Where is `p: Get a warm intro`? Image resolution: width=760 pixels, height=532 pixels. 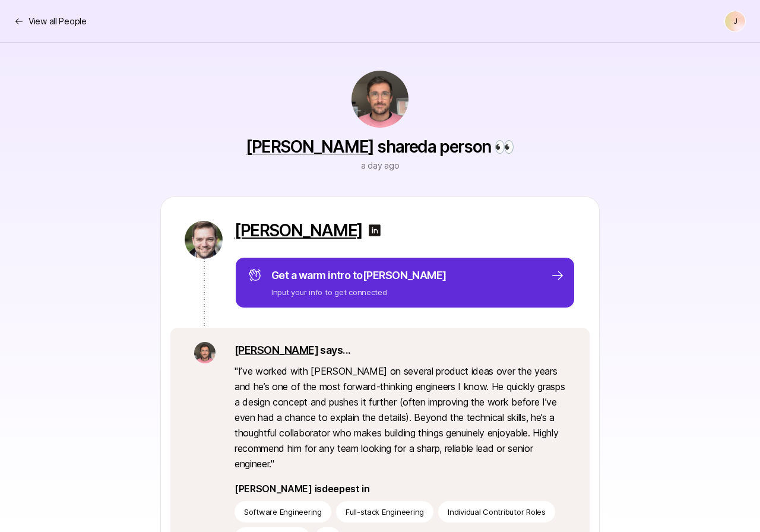 p: Get a warm intro is located at coordinates (359, 276).